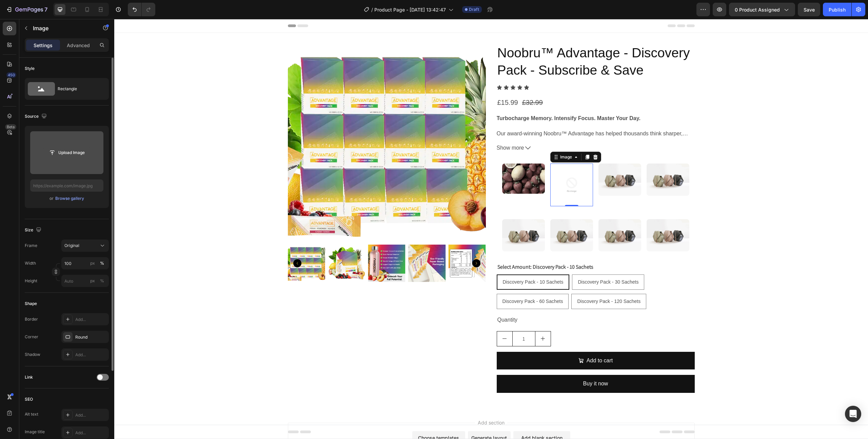  Describe the element at coordinates (67, 185) in the screenshot. I see `input: https://example.com/image.jpg` at that location.